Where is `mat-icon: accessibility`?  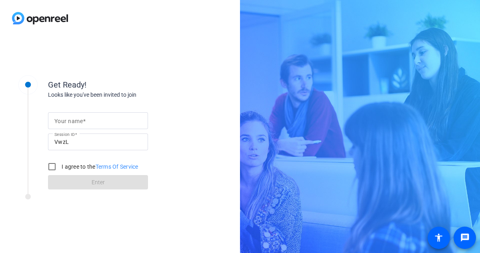 mat-icon: accessibility is located at coordinates (439, 238).